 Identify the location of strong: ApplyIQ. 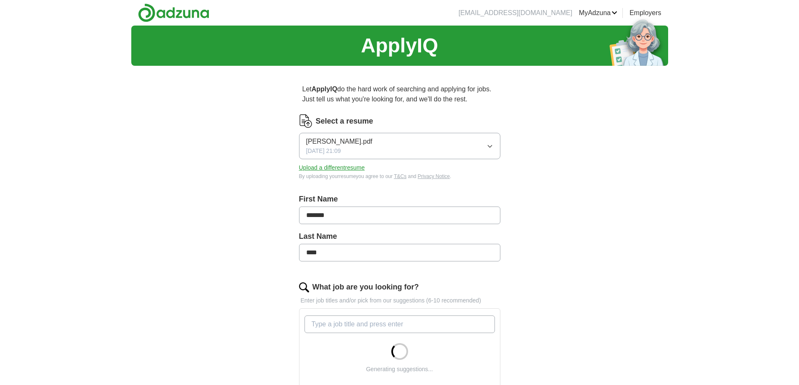
(324, 89).